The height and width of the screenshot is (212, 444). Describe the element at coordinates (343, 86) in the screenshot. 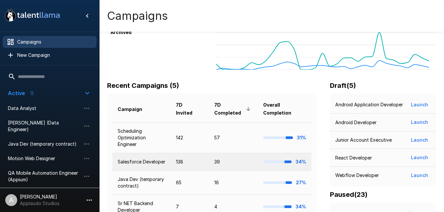

I see `b: Draft ( 5 )` at that location.